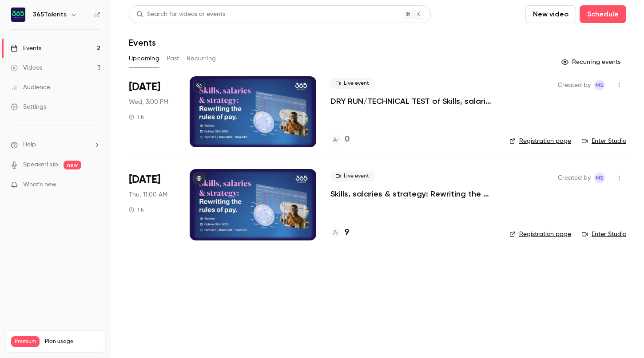 This screenshot has width=644, height=358. Describe the element at coordinates (340, 232) in the screenshot. I see `a: 9` at that location.